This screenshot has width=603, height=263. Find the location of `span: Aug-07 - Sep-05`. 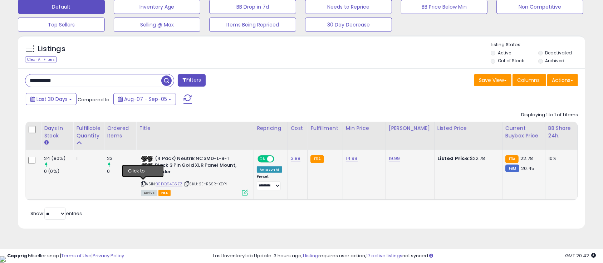

span: Aug-07 - Sep-05 is located at coordinates (145, 99).